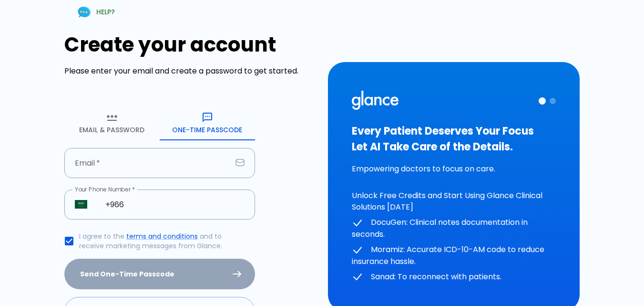 This screenshot has width=644, height=306. I want to click on a: terms and conditions, so click(162, 236).